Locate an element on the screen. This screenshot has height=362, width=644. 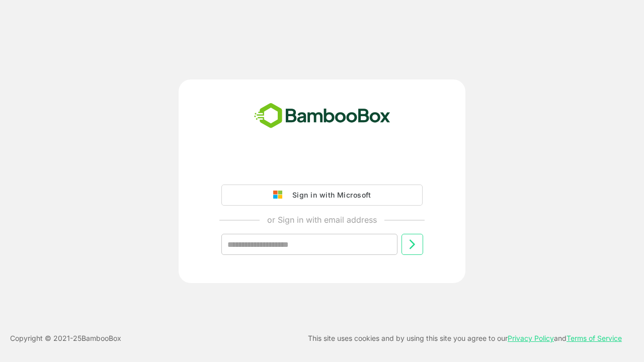
a: Terms of Service is located at coordinates (594, 338).